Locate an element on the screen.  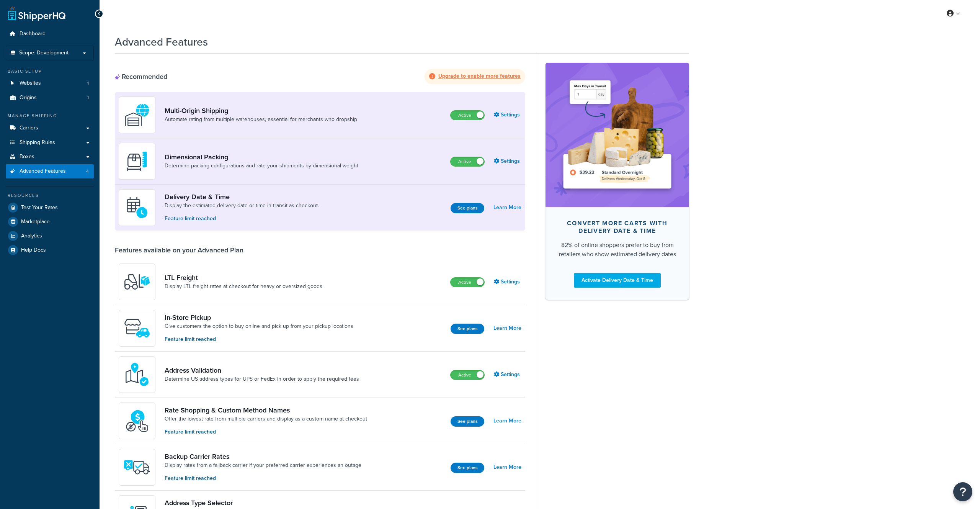
span: Scope: Development is located at coordinates (44, 53).